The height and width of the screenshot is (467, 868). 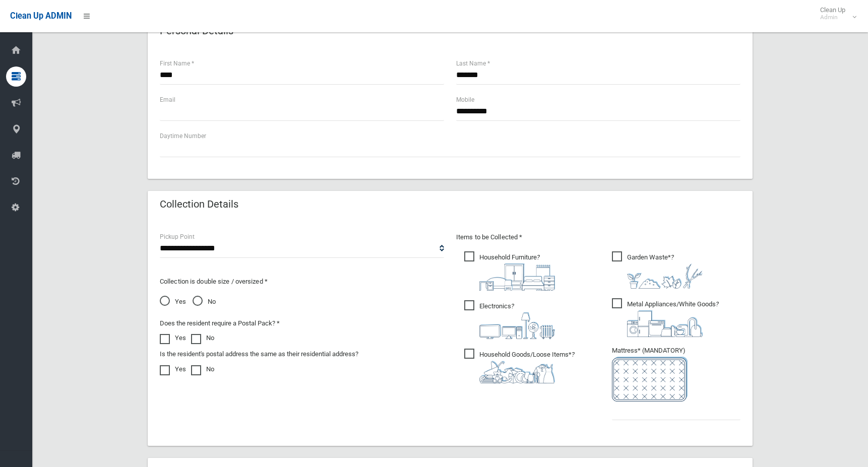 What do you see at coordinates (657, 270) in the screenshot?
I see `span: Garden Waste*` at bounding box center [657, 270].